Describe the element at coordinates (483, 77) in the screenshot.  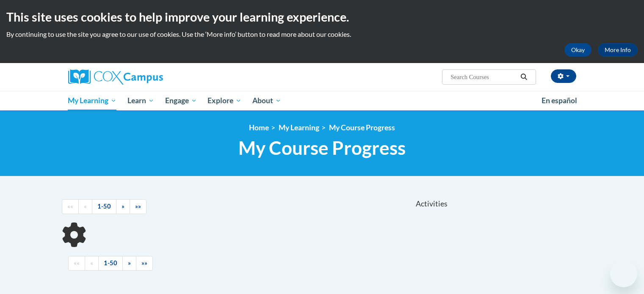
I see `input: Search Courses` at that location.